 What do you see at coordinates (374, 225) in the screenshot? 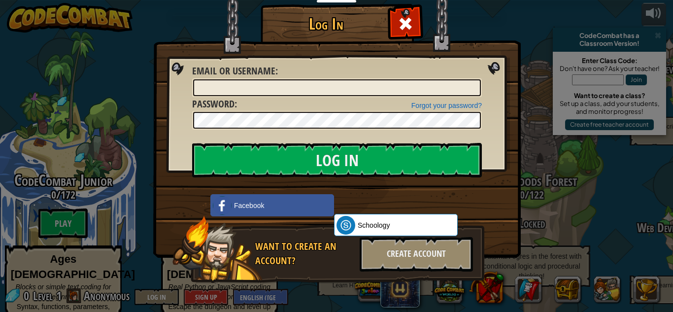
I see `span: Schoology` at bounding box center [374, 225].